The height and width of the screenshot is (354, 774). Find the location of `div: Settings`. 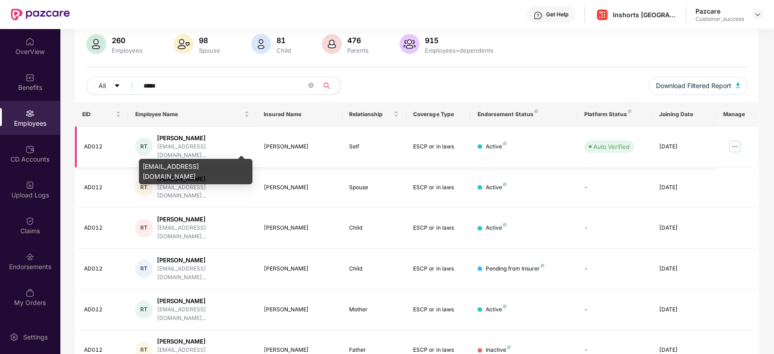

div: Settings is located at coordinates (35, 337).